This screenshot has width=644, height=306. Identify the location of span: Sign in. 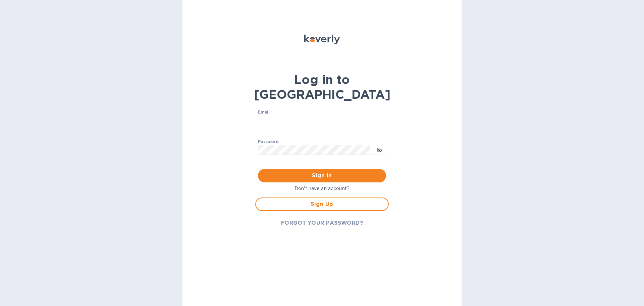
(322, 176).